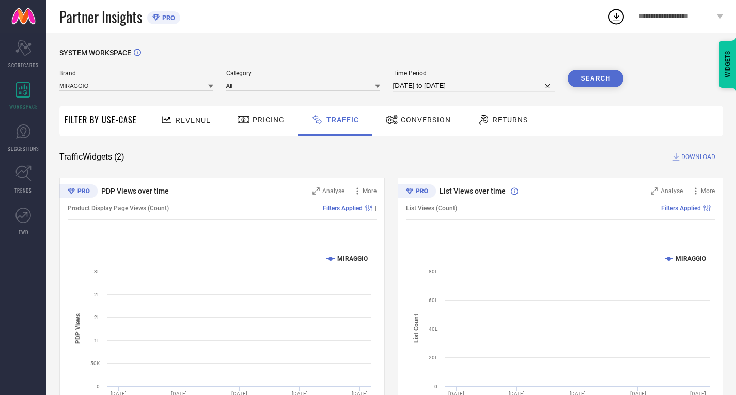 This screenshot has width=736, height=395. Describe the element at coordinates (474, 73) in the screenshot. I see `span: Time Period` at that location.